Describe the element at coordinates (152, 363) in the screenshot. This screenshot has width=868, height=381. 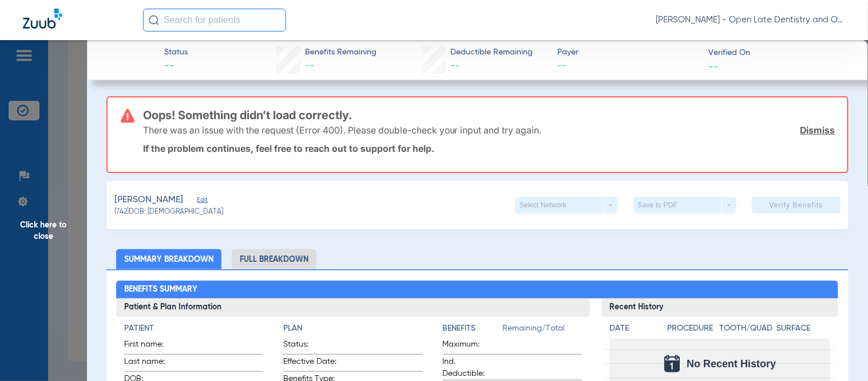
I see `span: Last name:` at that location.